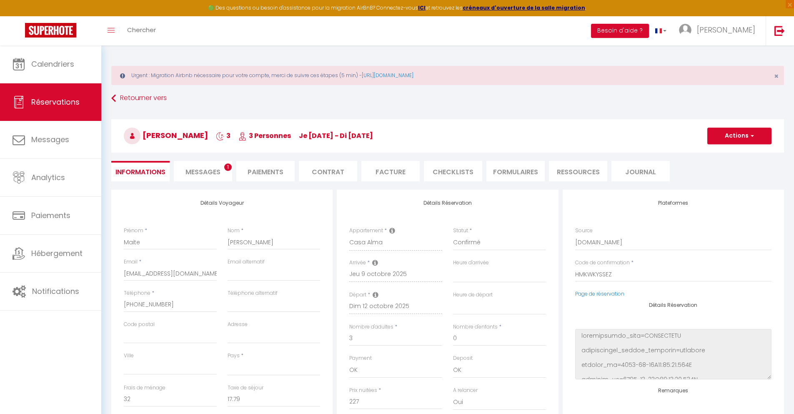  What do you see at coordinates (228, 167) in the screenshot?
I see `span: 1` at bounding box center [228, 167].